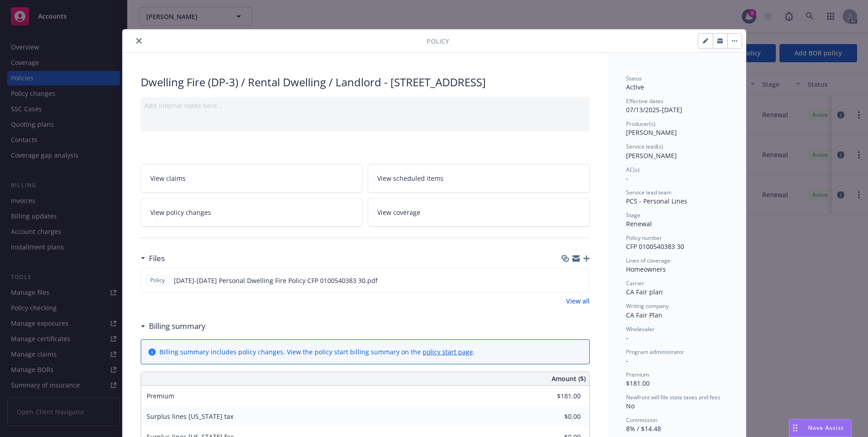 The image size is (868, 437). Describe the element at coordinates (181, 213) in the screenshot. I see `span: View policy changes` at that location.